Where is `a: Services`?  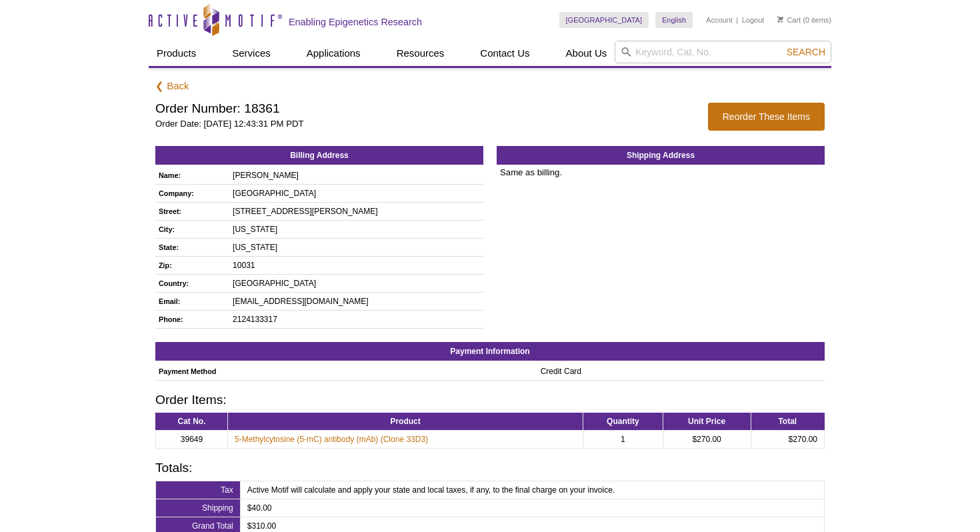 a: Services is located at coordinates (251, 54).